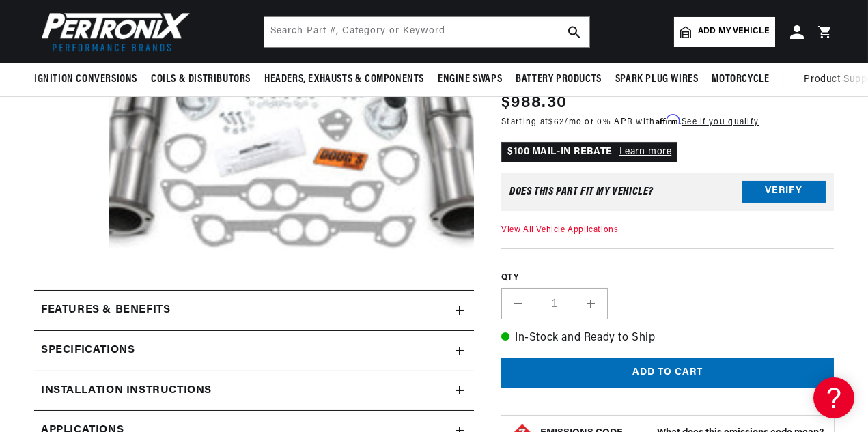 This screenshot has height=432, width=868. I want to click on summary: Features & Benefits, so click(254, 311).